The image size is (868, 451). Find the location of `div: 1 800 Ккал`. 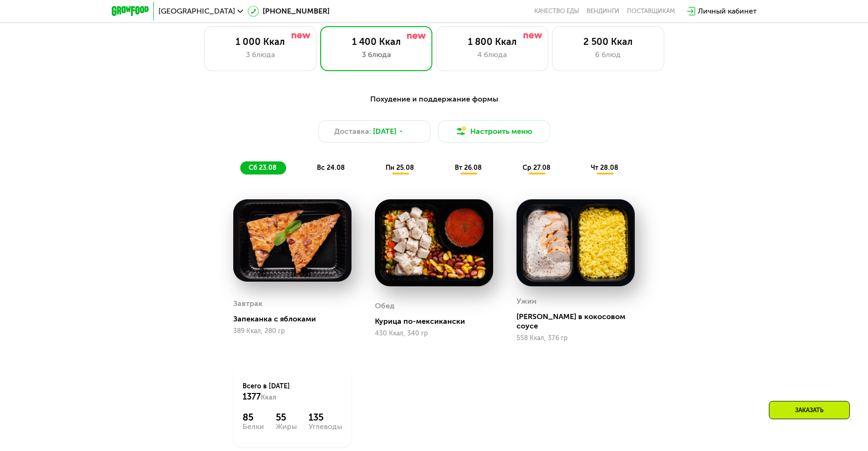

div: 1 800 Ккал is located at coordinates (493, 42).